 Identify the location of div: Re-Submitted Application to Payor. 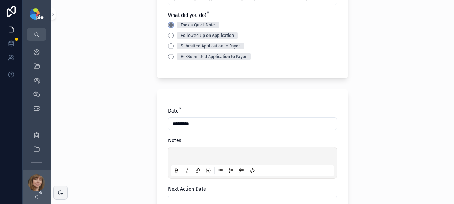
(214, 57).